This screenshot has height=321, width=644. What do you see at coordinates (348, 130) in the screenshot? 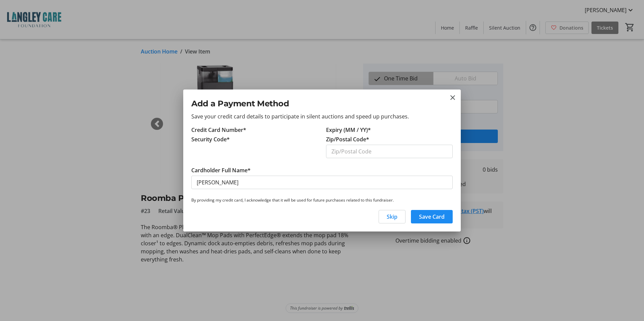
I see `label: Expiry (MM / YY)*` at bounding box center [348, 130].